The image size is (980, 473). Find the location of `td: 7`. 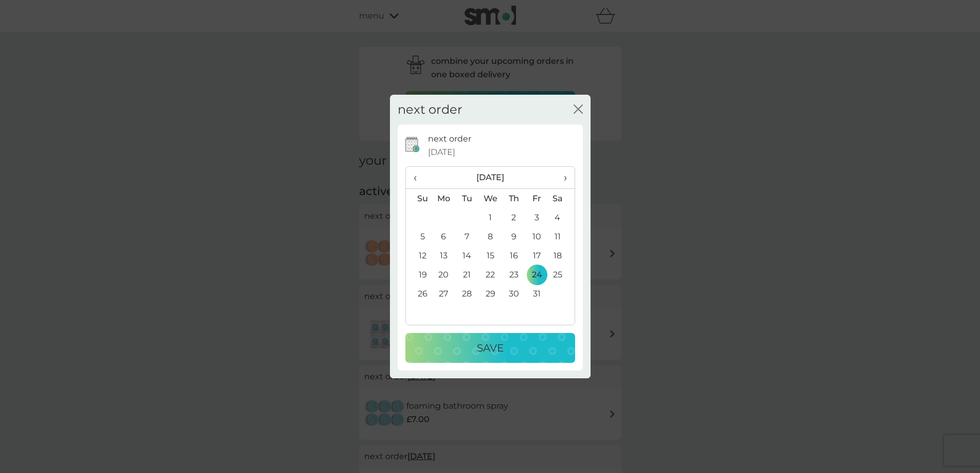

td: 7 is located at coordinates (467, 236).